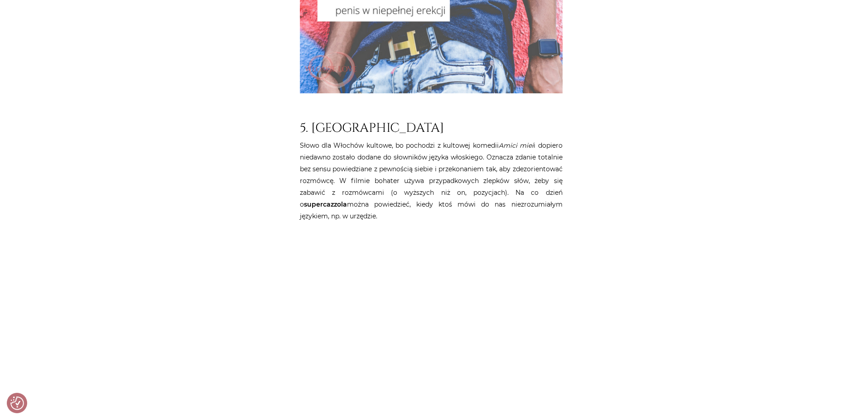  What do you see at coordinates (325, 204) in the screenshot?
I see `strong: supercazzola` at bounding box center [325, 204].